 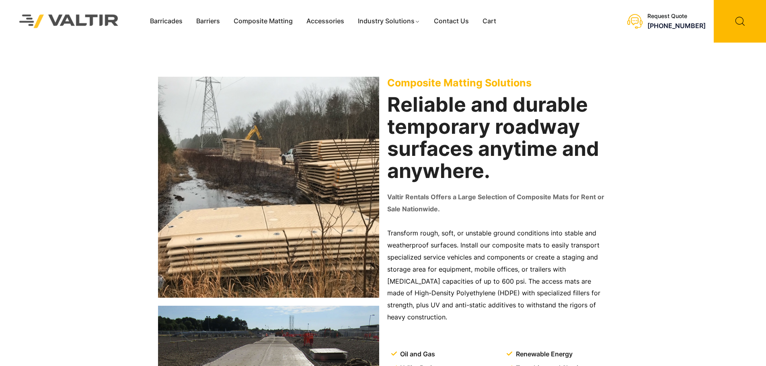 What do you see at coordinates (498, 138) in the screenshot?
I see `h2: Reliable and durable temporary roadway surfaces anytime and anywhere.` at bounding box center [498, 138].